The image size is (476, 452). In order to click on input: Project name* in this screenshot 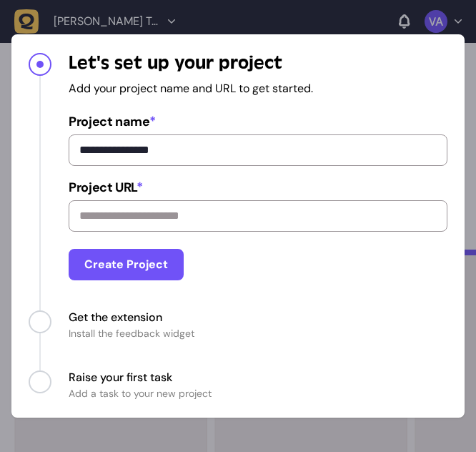, I will do `click(258, 150)`.